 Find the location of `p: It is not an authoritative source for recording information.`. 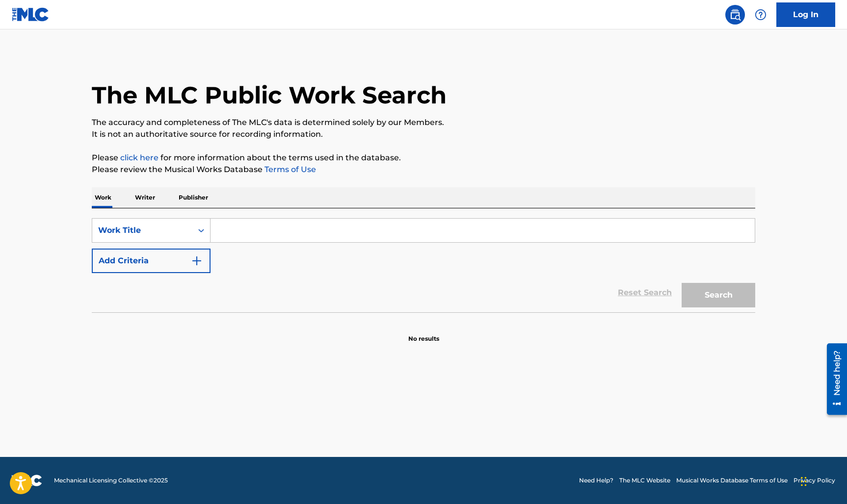

p: It is not an authoritative source for recording information. is located at coordinates (423, 135).